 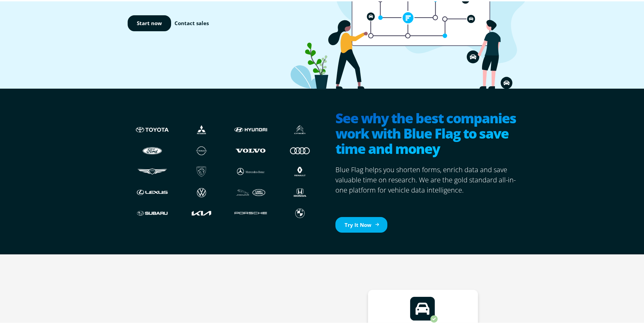 What do you see at coordinates (251, 149) in the screenshot?
I see `img: Volvo logo` at bounding box center [251, 149].